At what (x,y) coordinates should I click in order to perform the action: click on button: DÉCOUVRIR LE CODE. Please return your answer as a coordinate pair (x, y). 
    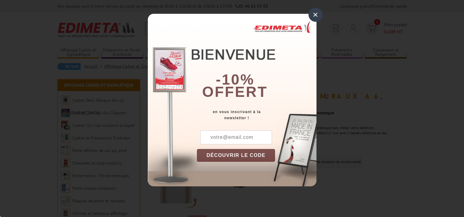
    Looking at the image, I should click on (236, 155).